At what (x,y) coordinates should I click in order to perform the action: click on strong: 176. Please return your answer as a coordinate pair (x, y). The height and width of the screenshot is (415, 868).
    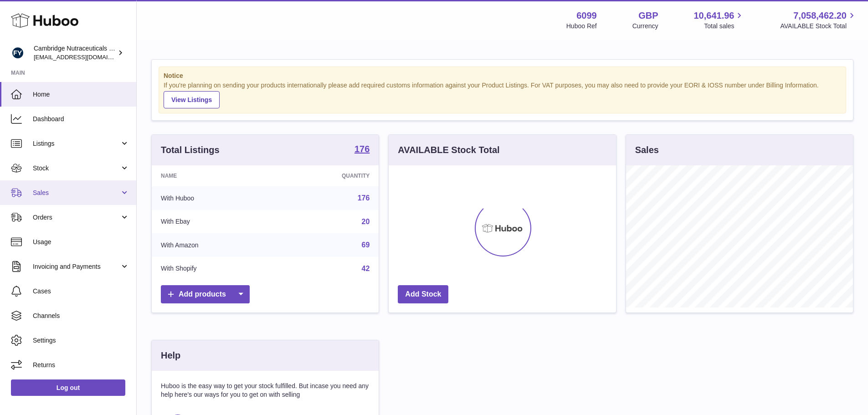
    Looking at the image, I should click on (361, 149).